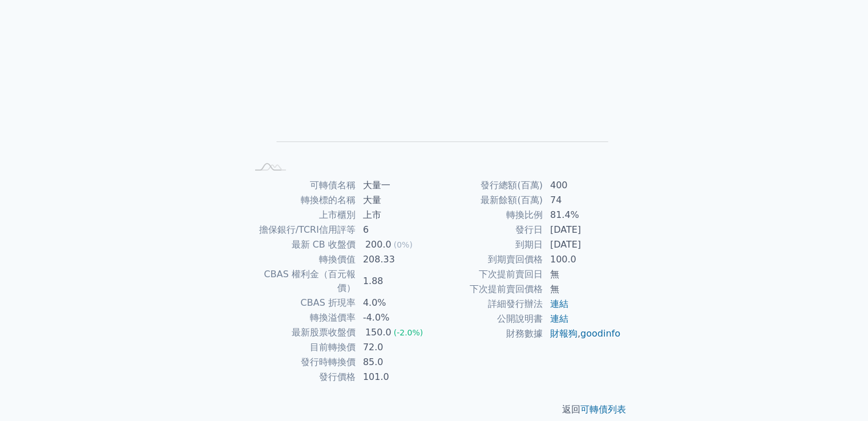 The width and height of the screenshot is (868, 421). Describe the element at coordinates (601, 333) in the screenshot. I see `a: goodinfo` at that location.